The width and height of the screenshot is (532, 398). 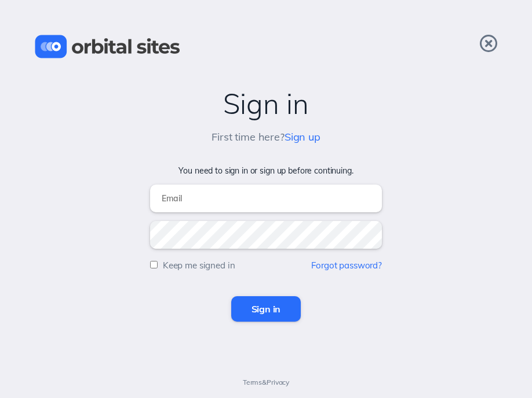 What do you see at coordinates (346, 265) in the screenshot?
I see `a: Forgot password?` at bounding box center [346, 265].